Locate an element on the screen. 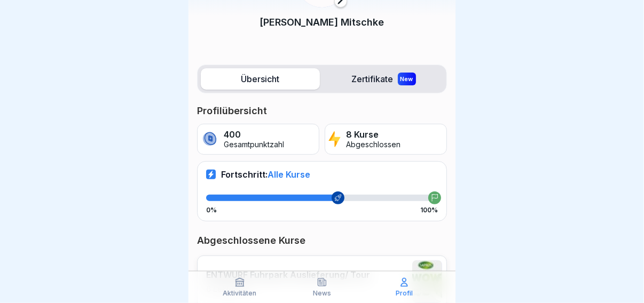  p: 8 Kurse is located at coordinates (373, 135).